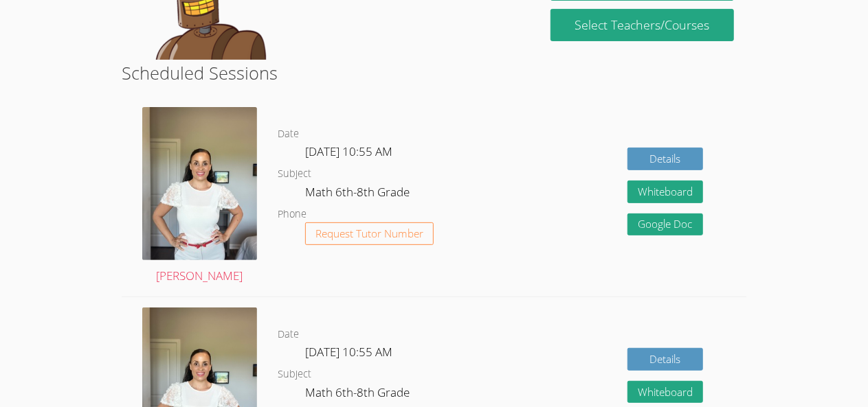 The width and height of the screenshot is (868, 407). What do you see at coordinates (369, 233) in the screenshot?
I see `span: Request Tutor Number` at bounding box center [369, 233].